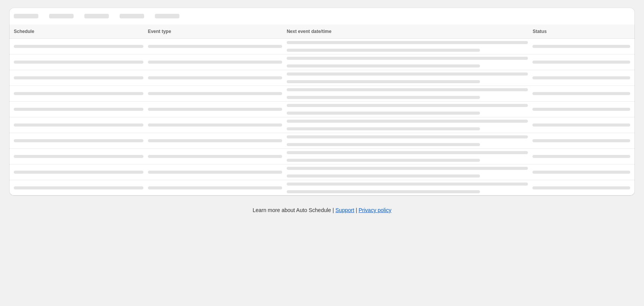 The image size is (644, 306). Describe the element at coordinates (322, 210) in the screenshot. I see `p: Learn more about Auto Schedule | |` at that location.